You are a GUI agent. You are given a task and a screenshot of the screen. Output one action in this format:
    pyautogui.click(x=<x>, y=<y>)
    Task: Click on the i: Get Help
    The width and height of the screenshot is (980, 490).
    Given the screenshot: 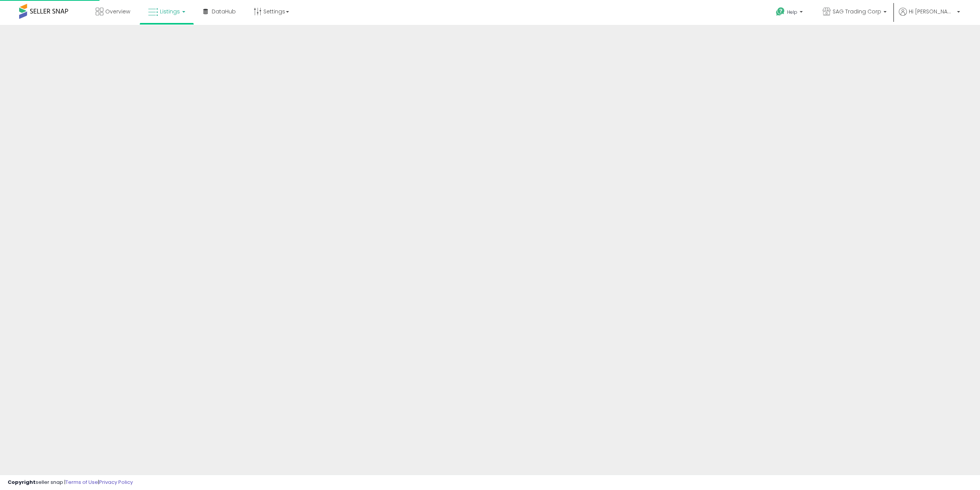 What is the action you would take?
    pyautogui.click(x=780, y=12)
    